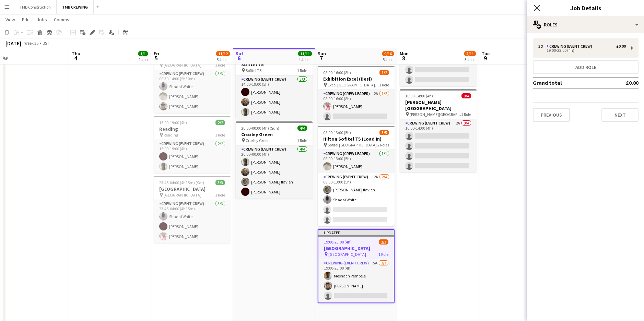 The image size is (644, 321). Describe the element at coordinates (338, 242) in the screenshot. I see `span: 19:00-23:00 (4h)` at that location.